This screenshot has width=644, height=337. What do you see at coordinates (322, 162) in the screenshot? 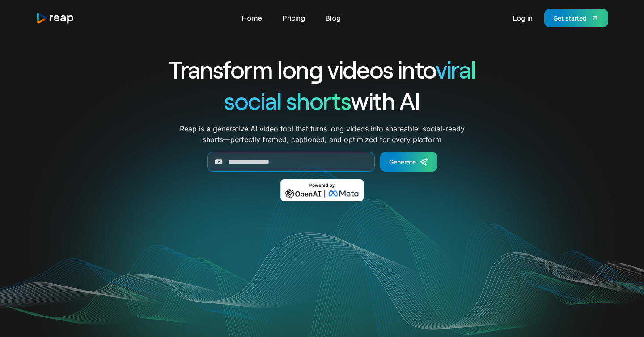
I see `form: Generate Form` at bounding box center [322, 162].